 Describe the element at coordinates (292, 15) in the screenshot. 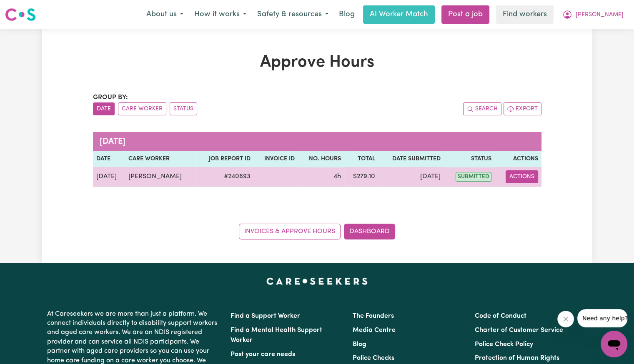

I see `button: Safety & resources` at that location.